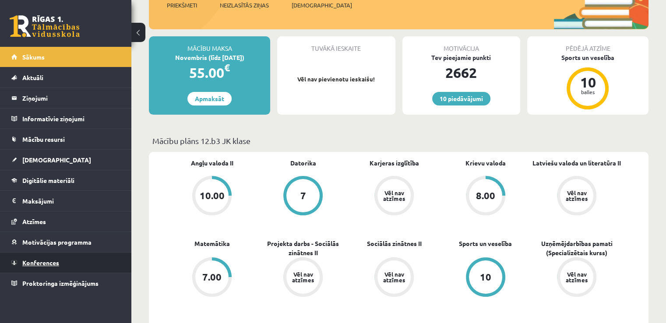 This screenshot has height=323, width=666. Describe the element at coordinates (66, 263) in the screenshot. I see `a: Konferences` at that location.